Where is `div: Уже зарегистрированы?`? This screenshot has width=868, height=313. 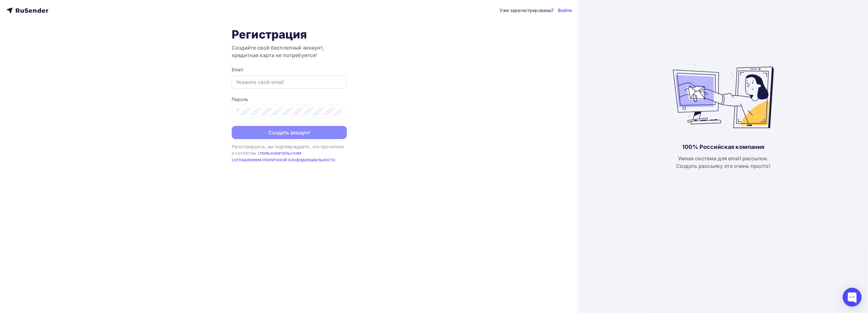 div: Уже зарегистрированы? is located at coordinates (527, 10).